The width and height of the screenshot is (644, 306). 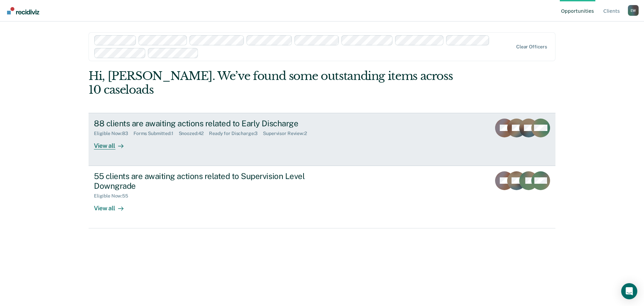 I want to click on div: Ready for Discharge : 3, so click(x=236, y=133).